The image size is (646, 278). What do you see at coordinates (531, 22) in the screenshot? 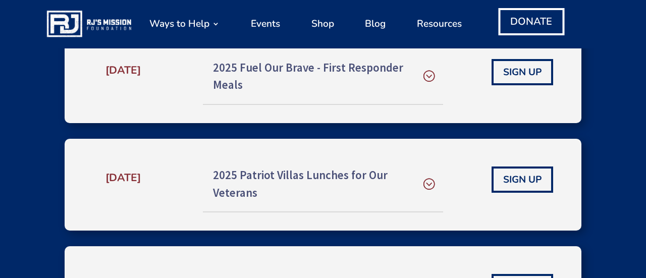
I see `a: DONATE` at bounding box center [531, 22].